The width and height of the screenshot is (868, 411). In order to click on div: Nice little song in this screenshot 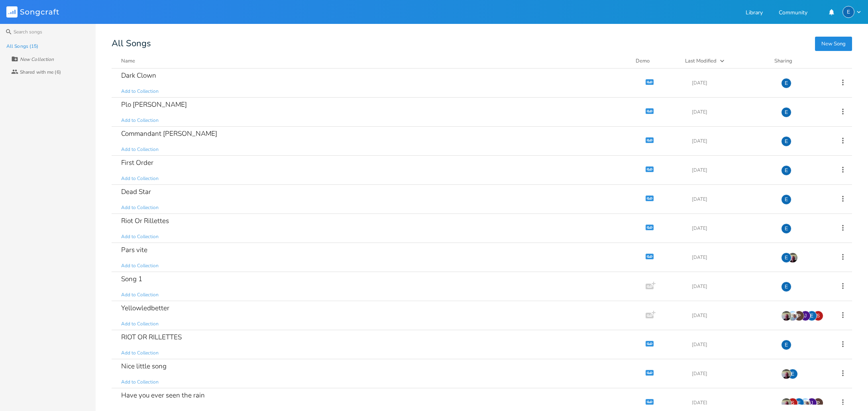, I will do `click(144, 366)`.